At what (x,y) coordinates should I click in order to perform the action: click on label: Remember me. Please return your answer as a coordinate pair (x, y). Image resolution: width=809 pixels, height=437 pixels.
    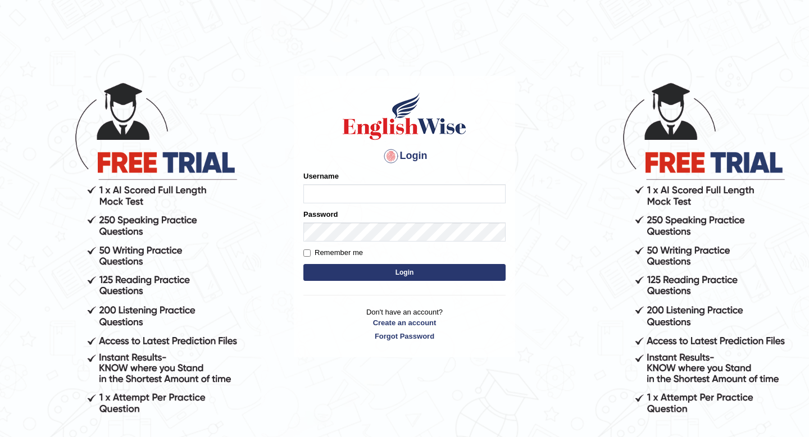
    Looking at the image, I should click on (333, 253).